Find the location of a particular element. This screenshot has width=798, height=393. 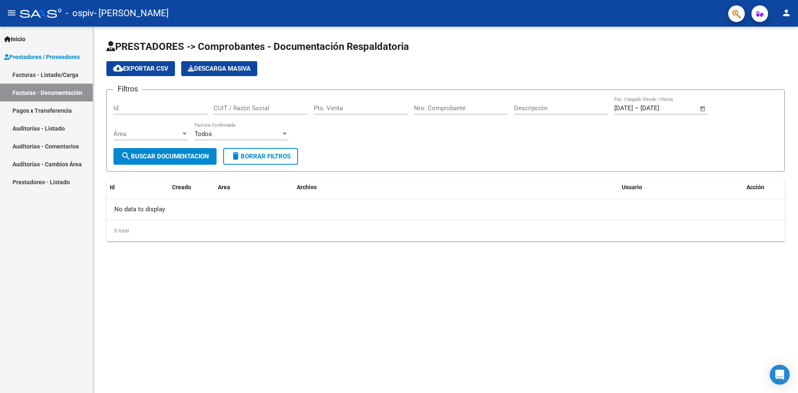

span: Exportar CSV is located at coordinates (140, 69).